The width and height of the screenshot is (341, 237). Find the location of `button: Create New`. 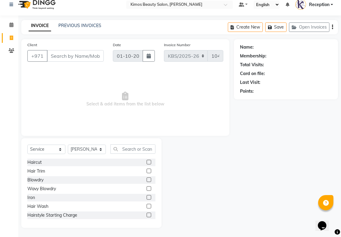

button: Create New is located at coordinates (245, 27).